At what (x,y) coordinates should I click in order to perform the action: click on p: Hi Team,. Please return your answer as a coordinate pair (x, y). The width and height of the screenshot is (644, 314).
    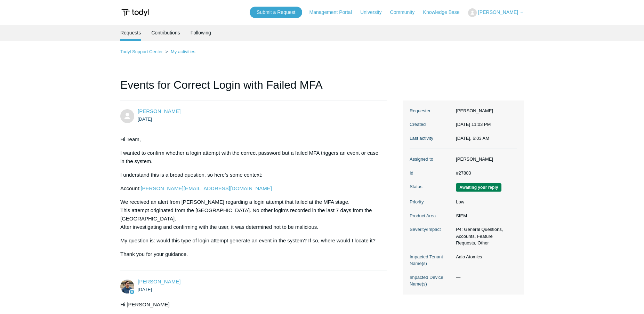
    Looking at the image, I should click on (250, 139).